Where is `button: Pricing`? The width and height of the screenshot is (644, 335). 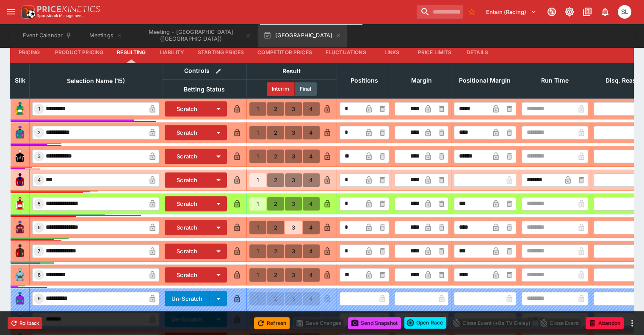 button: Pricing is located at coordinates (29, 53).